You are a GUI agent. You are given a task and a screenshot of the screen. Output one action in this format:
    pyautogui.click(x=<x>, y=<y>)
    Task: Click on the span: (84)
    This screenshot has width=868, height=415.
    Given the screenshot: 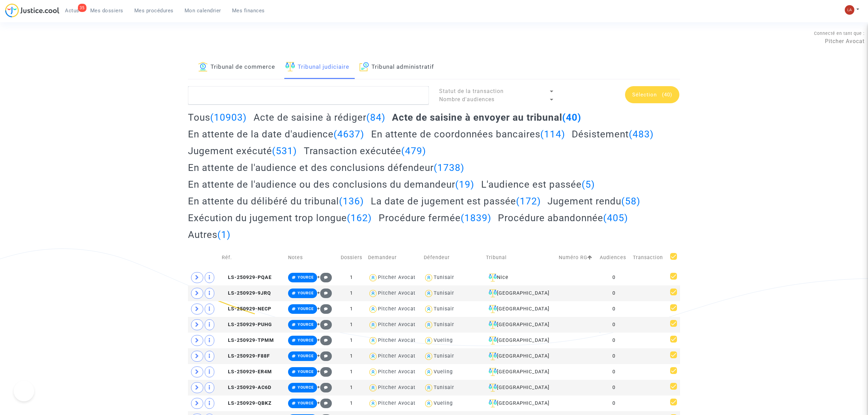 What is the action you would take?
    pyautogui.click(x=376, y=117)
    